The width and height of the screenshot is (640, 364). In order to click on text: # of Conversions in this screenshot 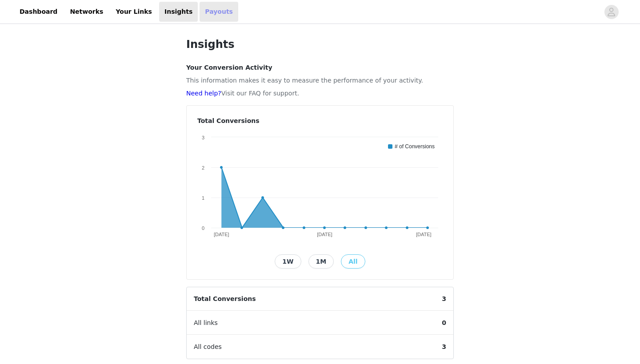, I will do `click(415, 147)`.